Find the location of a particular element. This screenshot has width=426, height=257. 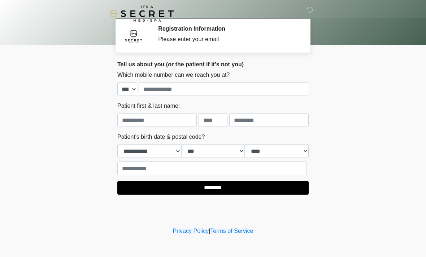

img: Agent Avatar is located at coordinates (133, 36).